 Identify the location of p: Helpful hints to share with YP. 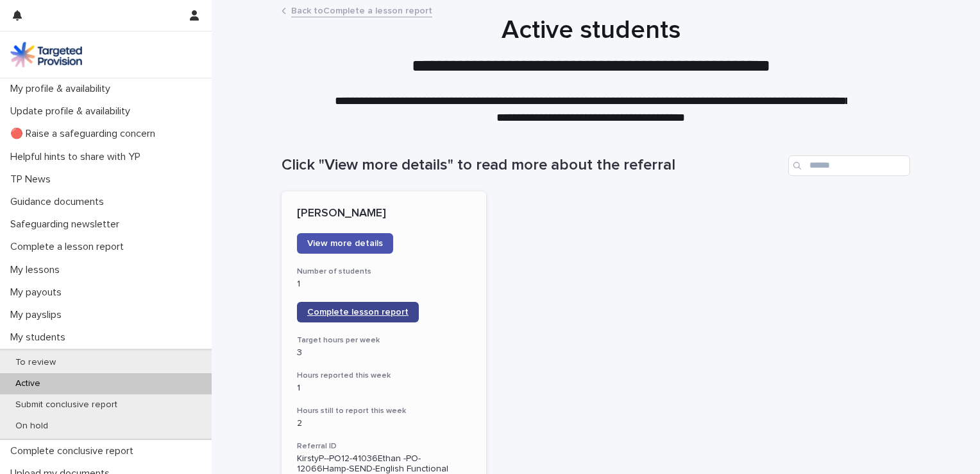
(78, 157).